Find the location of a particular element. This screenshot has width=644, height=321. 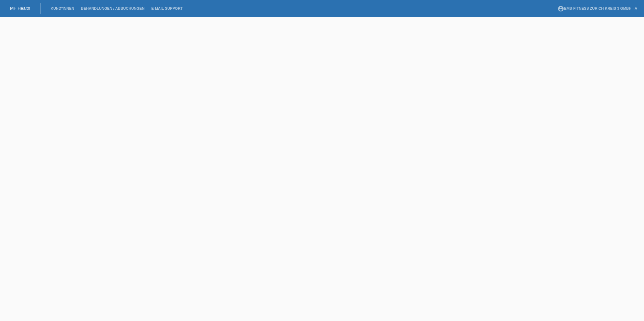

a: MF Health is located at coordinates (20, 8).